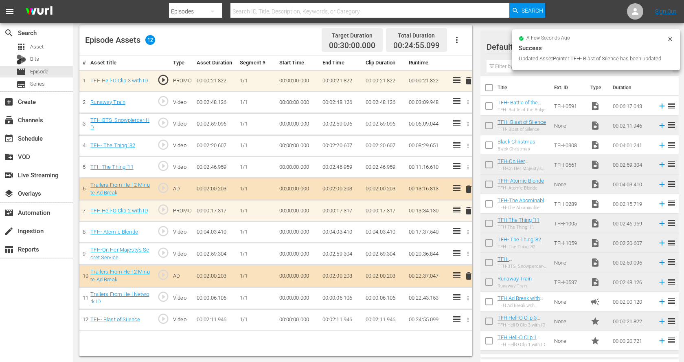  What do you see at coordinates (112, 167) in the screenshot?
I see `a: TFH The Thing '11` at bounding box center [112, 167].